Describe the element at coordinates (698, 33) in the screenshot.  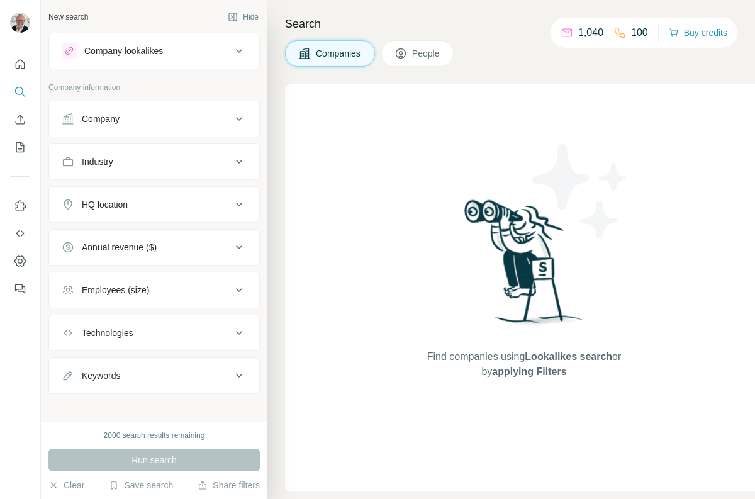
I see `button: Buy credits` at that location.